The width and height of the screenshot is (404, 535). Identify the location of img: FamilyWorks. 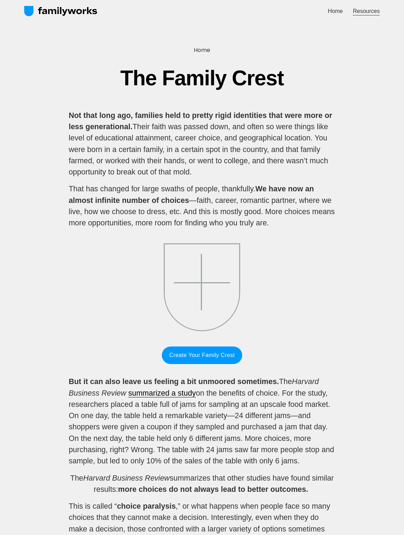
(61, 11).